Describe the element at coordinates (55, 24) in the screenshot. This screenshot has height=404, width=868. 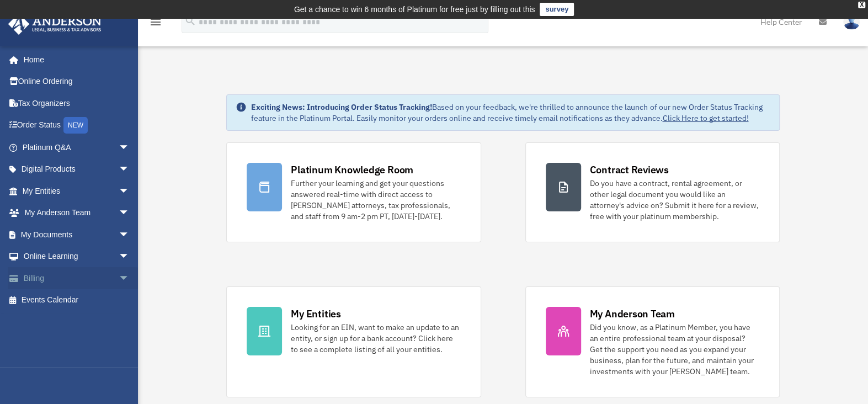
I see `img: Anderson Advisors Platinum Portal` at that location.